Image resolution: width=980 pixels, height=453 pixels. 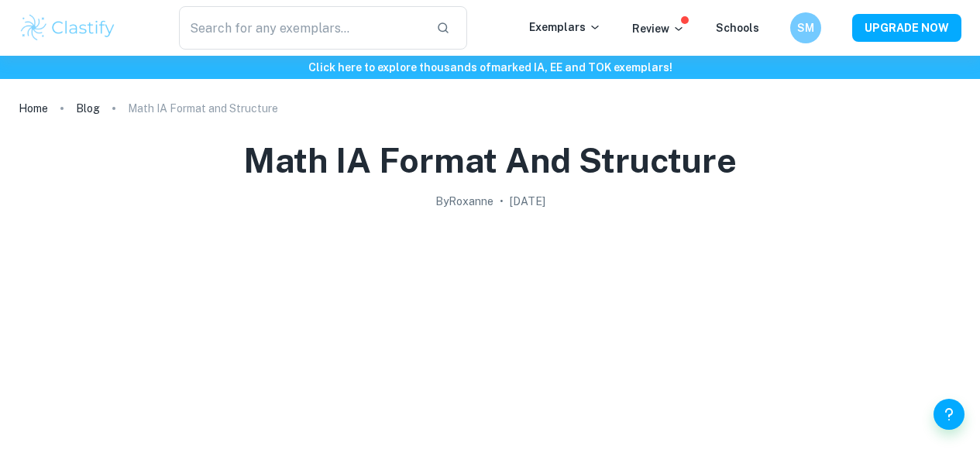 I want to click on p: Math IA Format and Structure, so click(x=203, y=108).